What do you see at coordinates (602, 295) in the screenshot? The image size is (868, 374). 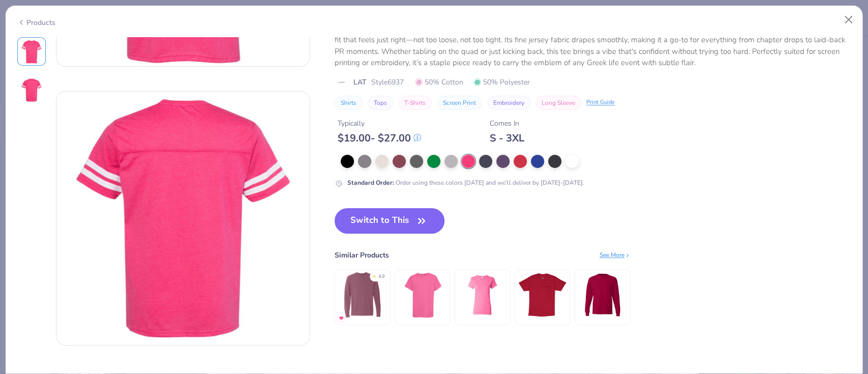 I see `img: Hanes Adult 6.1 Oz. Long-Sleeve Beefy-T` at bounding box center [602, 295].